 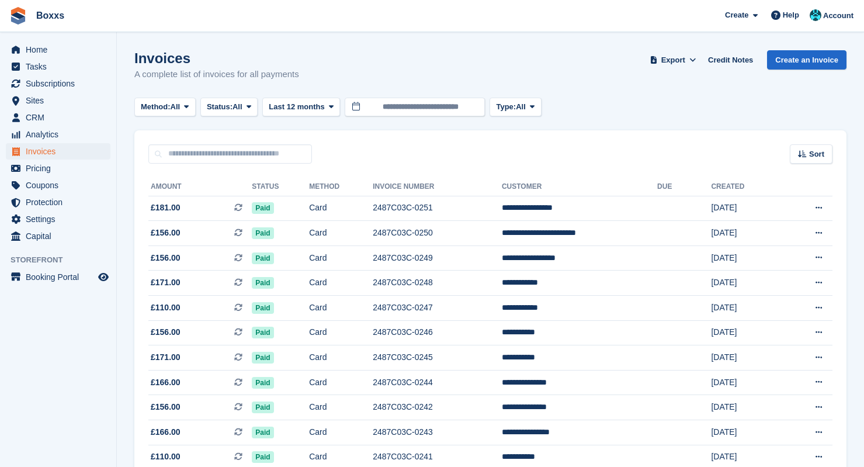 What do you see at coordinates (437, 432) in the screenshot?
I see `td: 2487C03C-0243` at bounding box center [437, 432].